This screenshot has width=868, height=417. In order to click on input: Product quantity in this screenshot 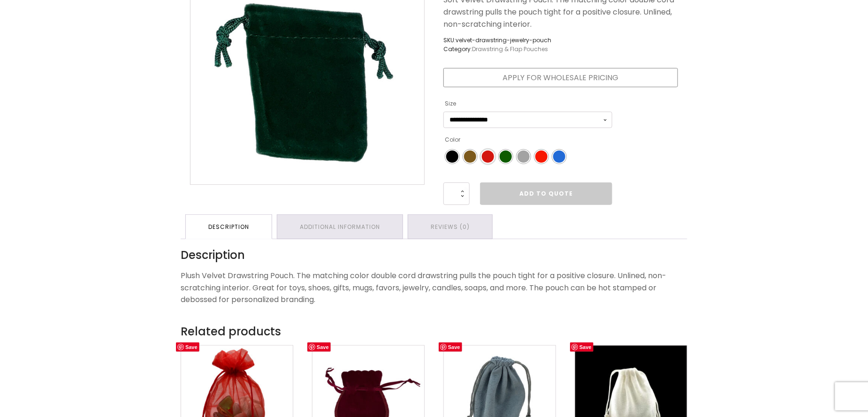, I will do `click(457, 194)`.